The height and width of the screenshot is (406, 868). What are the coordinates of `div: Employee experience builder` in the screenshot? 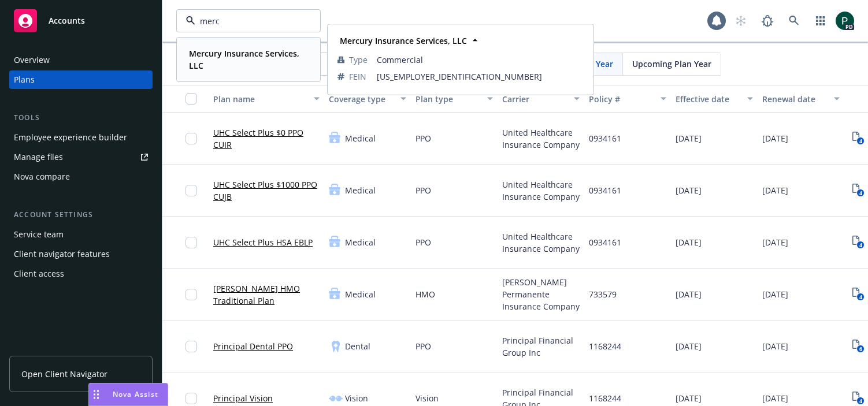 It's located at (70, 138).